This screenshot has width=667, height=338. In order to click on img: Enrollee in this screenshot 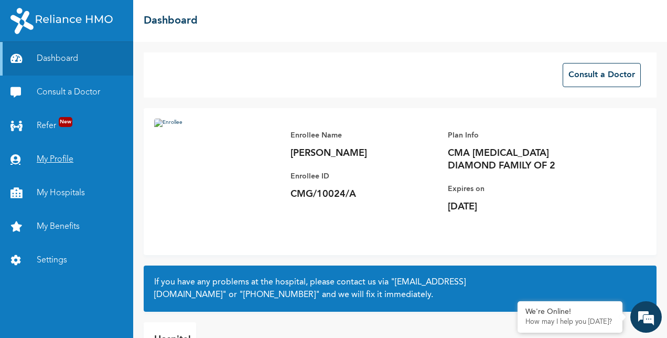, I will do `click(217, 181)`.